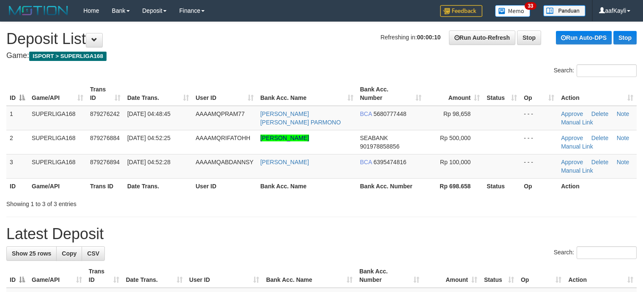 The image size is (643, 292). What do you see at coordinates (307, 186) in the screenshot?
I see `th: Bank Acc. Name` at bounding box center [307, 186].